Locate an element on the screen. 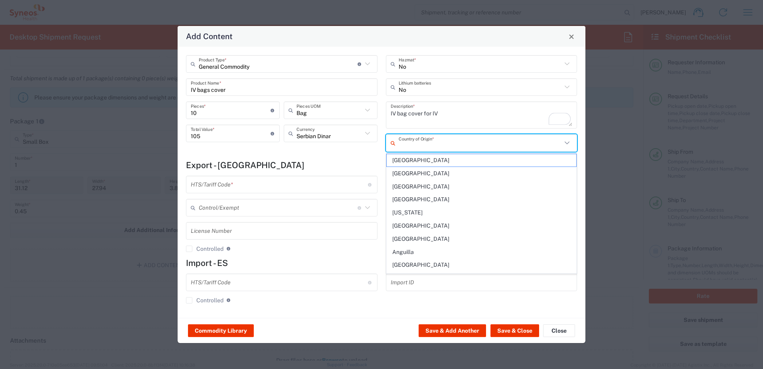  button: Commodity Library is located at coordinates (221, 331).